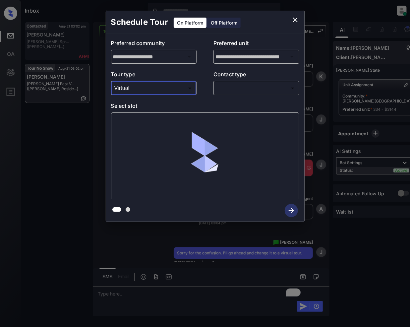  I want to click on div: Off Platform, so click(224, 23).